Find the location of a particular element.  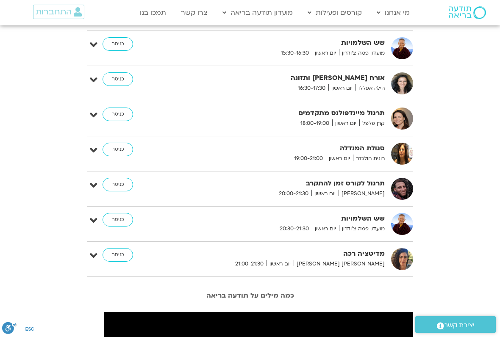

span: התחברות is located at coordinates (53, 12).